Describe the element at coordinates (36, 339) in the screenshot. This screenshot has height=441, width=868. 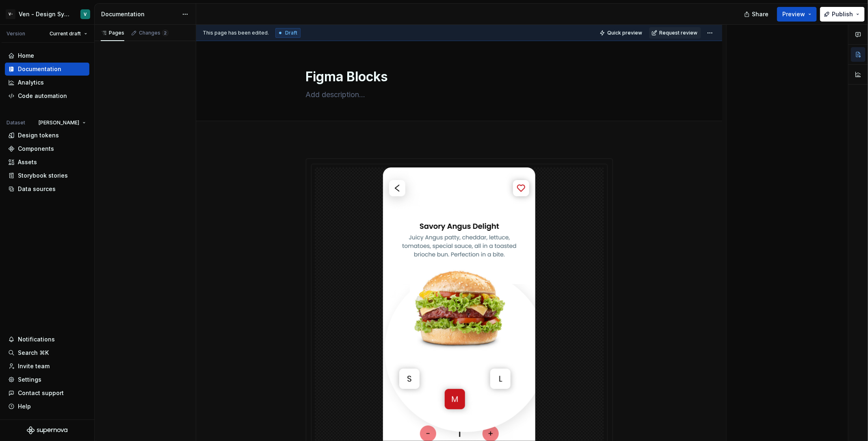
I see `div: Notifications` at that location.